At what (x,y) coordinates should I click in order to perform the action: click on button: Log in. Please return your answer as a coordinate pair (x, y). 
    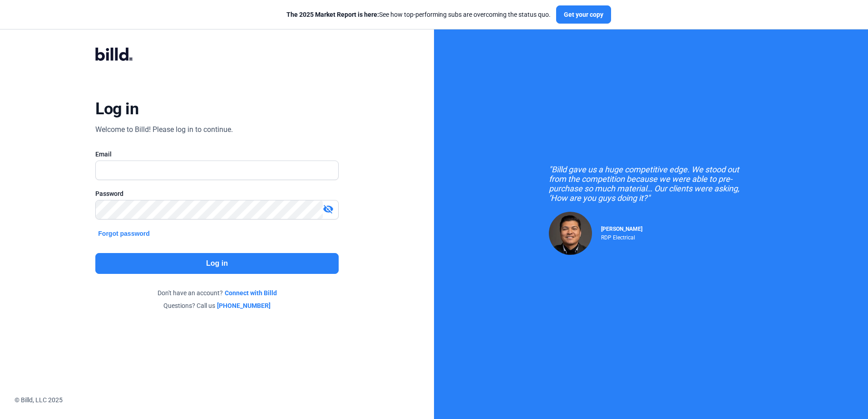
    Looking at the image, I should click on (216, 263).